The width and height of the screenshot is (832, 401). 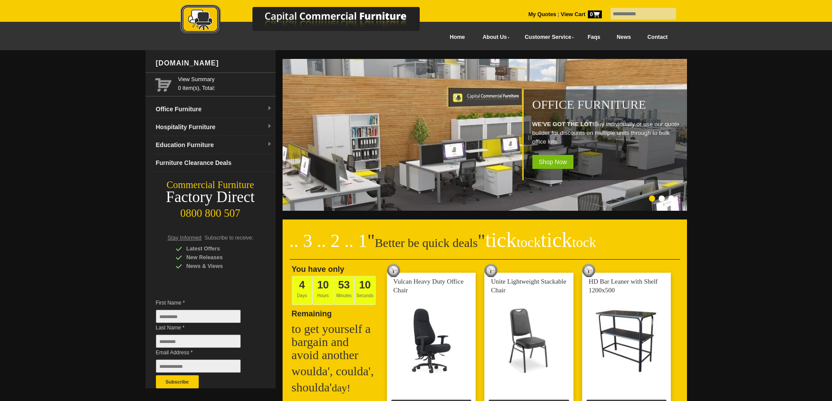 What do you see at coordinates (312, 312) in the screenshot?
I see `span: Remaining` at bounding box center [312, 312].